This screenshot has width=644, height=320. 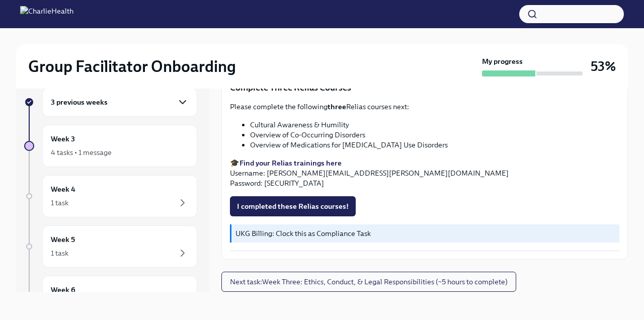 What do you see at coordinates (425, 106) in the screenshot?
I see `p: Please complete the following Relias courses next:` at bounding box center [425, 106].